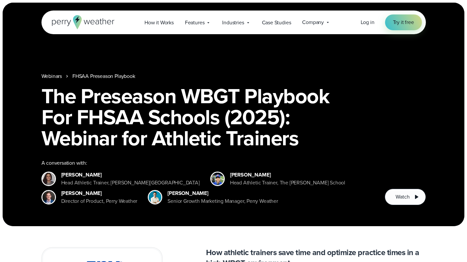  I want to click on a: Case Studies, so click(276, 22).